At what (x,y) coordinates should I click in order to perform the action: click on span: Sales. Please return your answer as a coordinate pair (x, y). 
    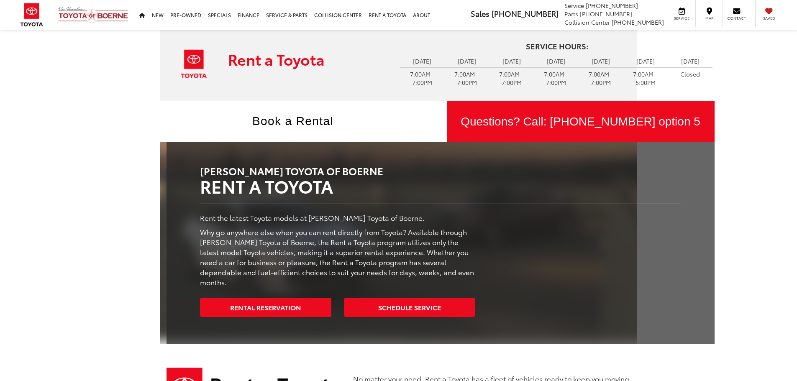
    Looking at the image, I should click on (480, 13).